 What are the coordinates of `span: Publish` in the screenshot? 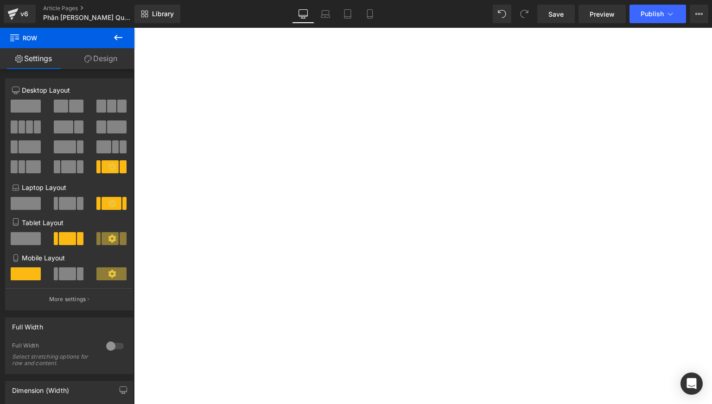 It's located at (652, 14).